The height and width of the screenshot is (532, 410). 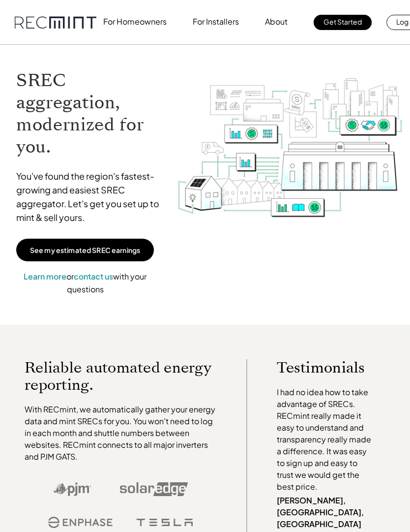 I want to click on a: See my estimated SREC earnings, so click(x=85, y=250).